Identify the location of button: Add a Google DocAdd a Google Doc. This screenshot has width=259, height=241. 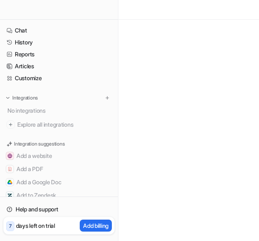
(59, 182).